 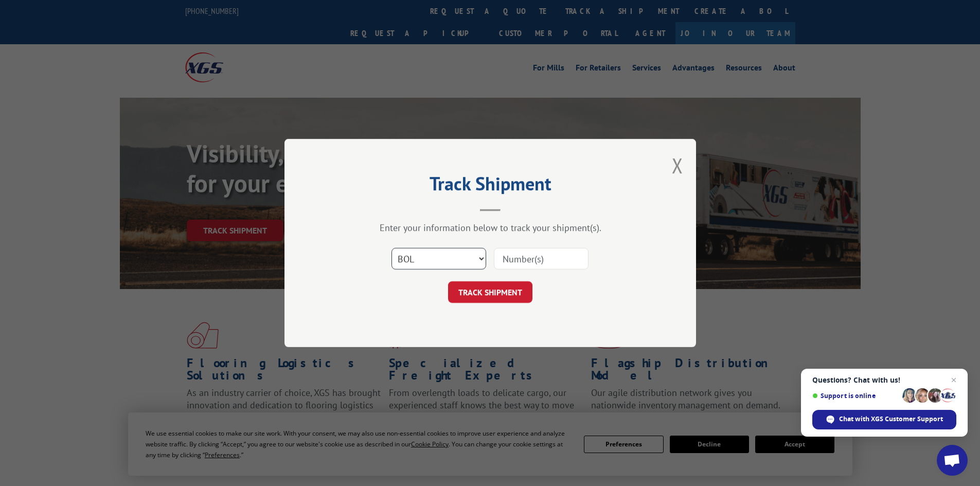 What do you see at coordinates (490, 292) in the screenshot?
I see `button: TRACK SHIPMENT` at bounding box center [490, 292].